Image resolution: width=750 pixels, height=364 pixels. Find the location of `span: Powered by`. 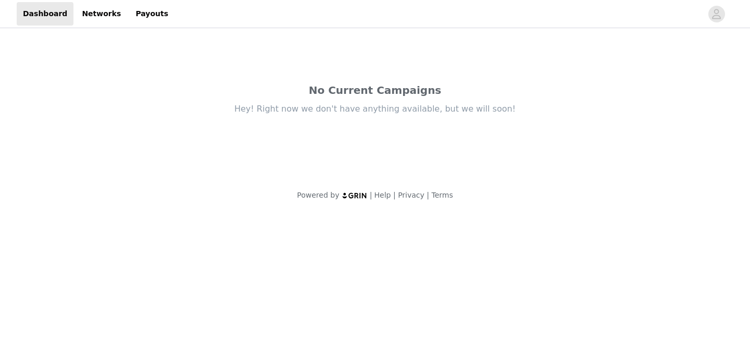

span: Powered by is located at coordinates (318, 195).